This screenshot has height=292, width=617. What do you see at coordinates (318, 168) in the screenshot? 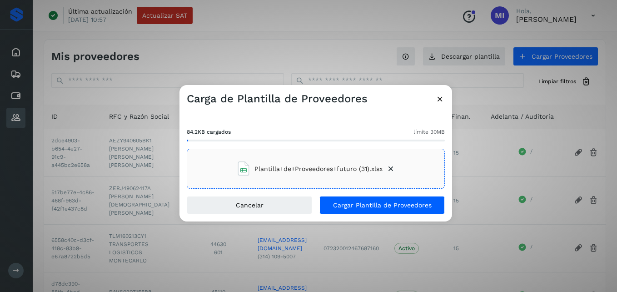
I see `span: Plantilla+de+Proveedores+futuro (31).xlsx` at bounding box center [318, 168].